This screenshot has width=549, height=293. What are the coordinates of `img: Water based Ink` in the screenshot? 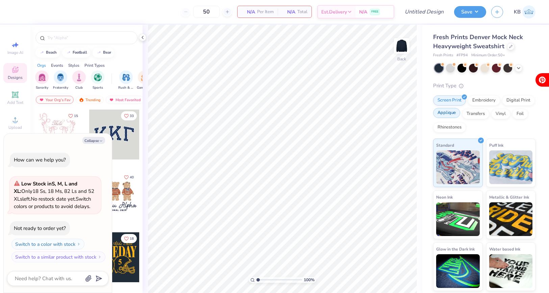 It's located at (510, 271).